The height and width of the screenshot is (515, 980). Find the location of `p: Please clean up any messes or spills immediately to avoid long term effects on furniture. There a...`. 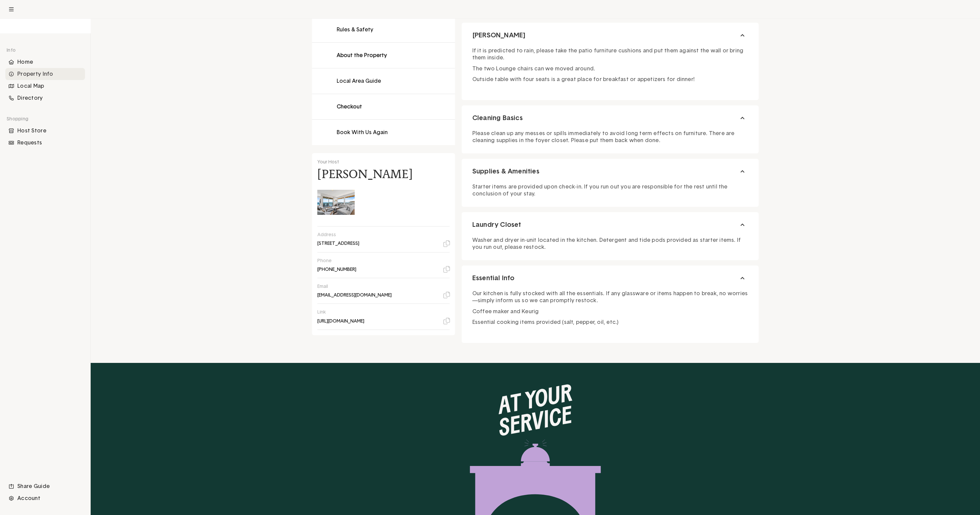

p: Please clean up any messes or spills immediately to avoid long term effects on furniture. There a... is located at coordinates (610, 137).